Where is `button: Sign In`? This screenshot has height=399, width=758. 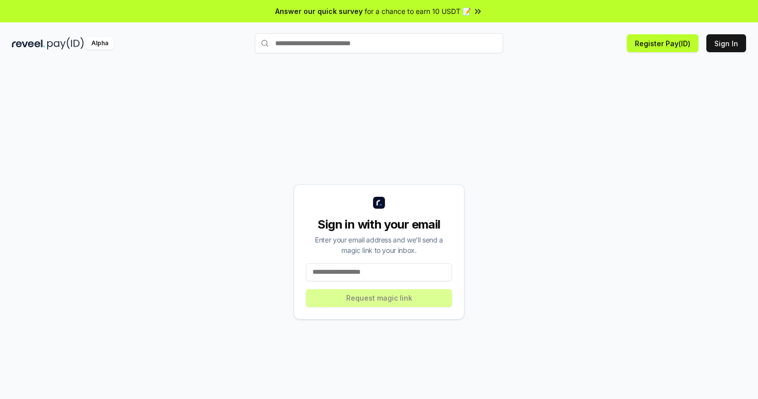
button: Sign In is located at coordinates (727, 43).